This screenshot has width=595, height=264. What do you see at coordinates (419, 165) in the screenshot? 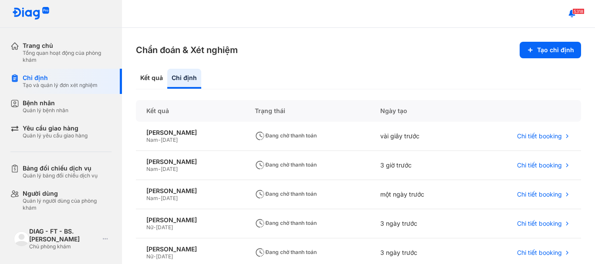
I see `div: 3 giờ trước` at bounding box center [419, 165].